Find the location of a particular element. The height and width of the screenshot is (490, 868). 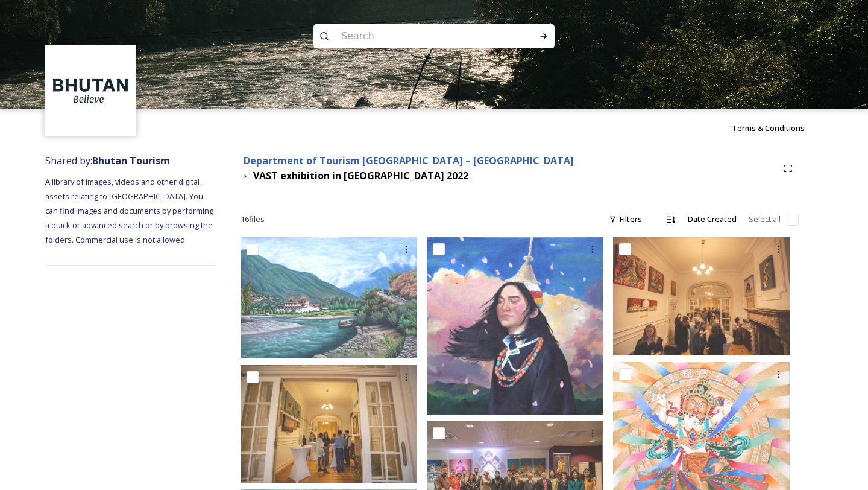

img: VAST Bhutan art exhibition in Brussels11.jpg is located at coordinates (329, 297).